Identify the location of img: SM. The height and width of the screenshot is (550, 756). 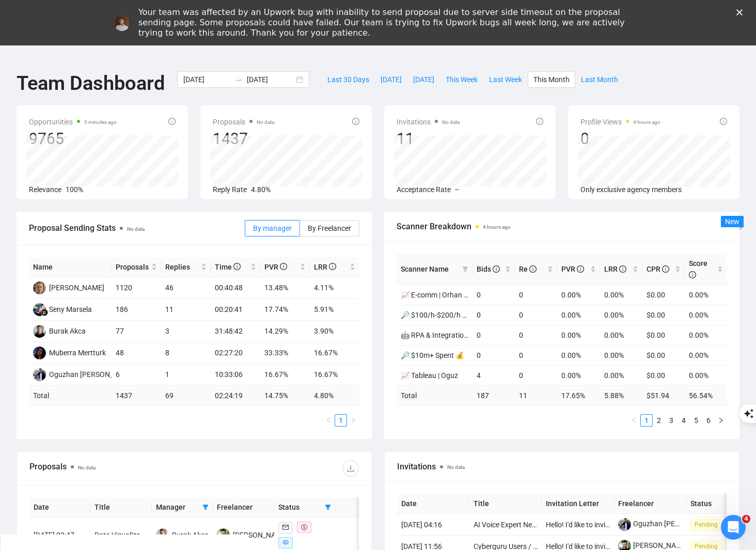
(39, 309).